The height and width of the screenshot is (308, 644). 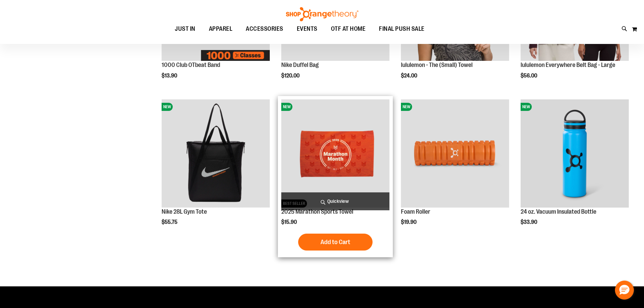 What do you see at coordinates (558, 212) in the screenshot?
I see `a: 24 oz. Vacuum Insulated Bottle` at bounding box center [558, 212].